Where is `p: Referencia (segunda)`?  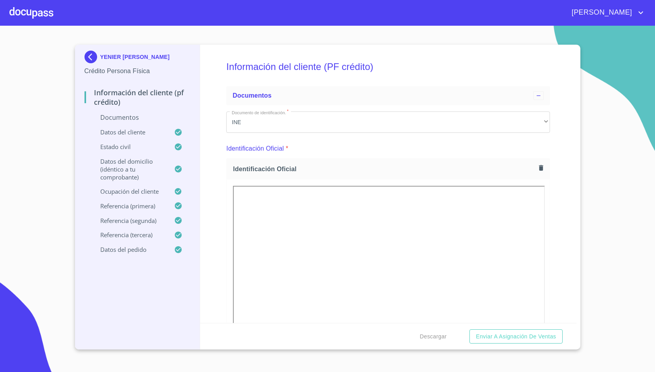
p: Referencia (segunda) is located at coordinates (130, 220).